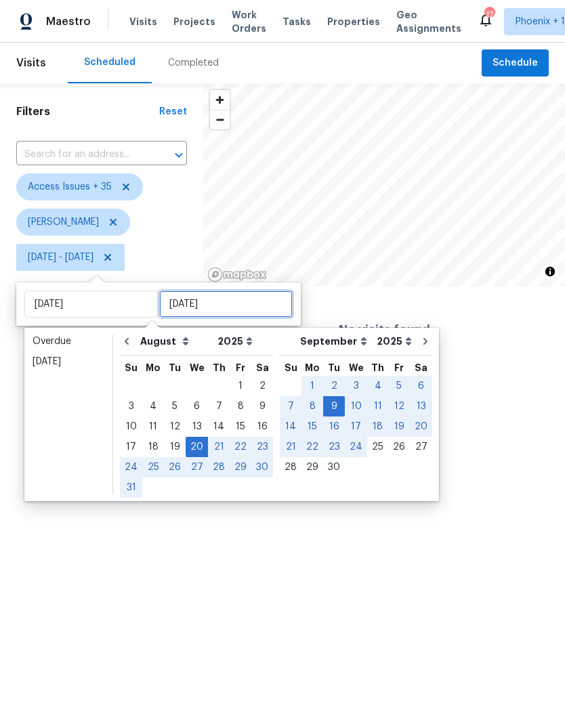 This screenshot has height=728, width=565. Describe the element at coordinates (195, 22) in the screenshot. I see `span: Projects` at that location.